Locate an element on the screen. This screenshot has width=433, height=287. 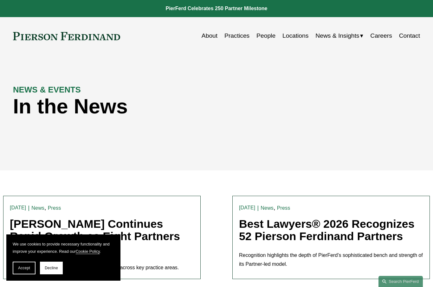
strong: NEWS & EVENTS is located at coordinates (47, 90).